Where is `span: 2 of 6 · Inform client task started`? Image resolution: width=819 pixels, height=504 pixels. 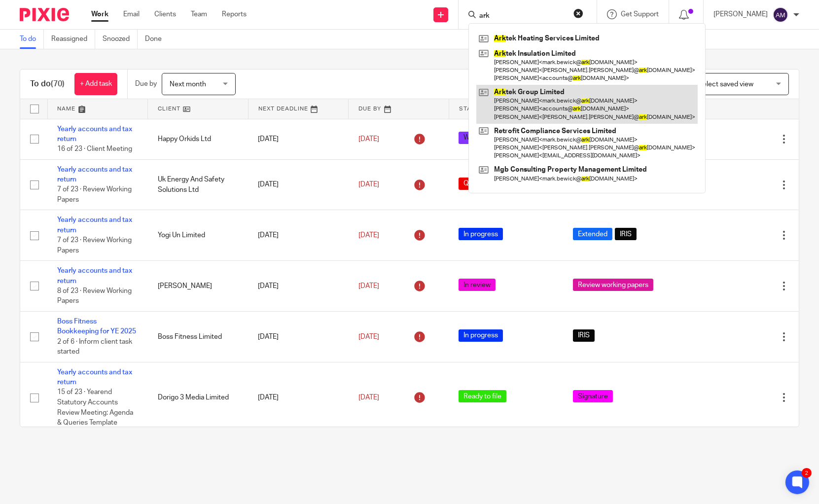 span: 2 of 6 · Inform client task started is located at coordinates (95, 346).